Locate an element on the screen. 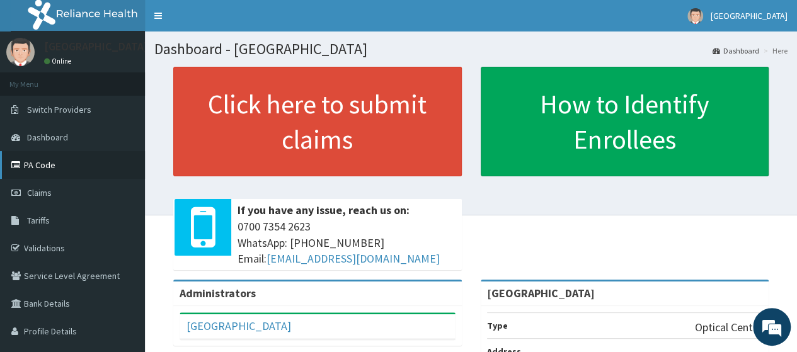 This screenshot has width=797, height=352. b: Type is located at coordinates (497, 326).